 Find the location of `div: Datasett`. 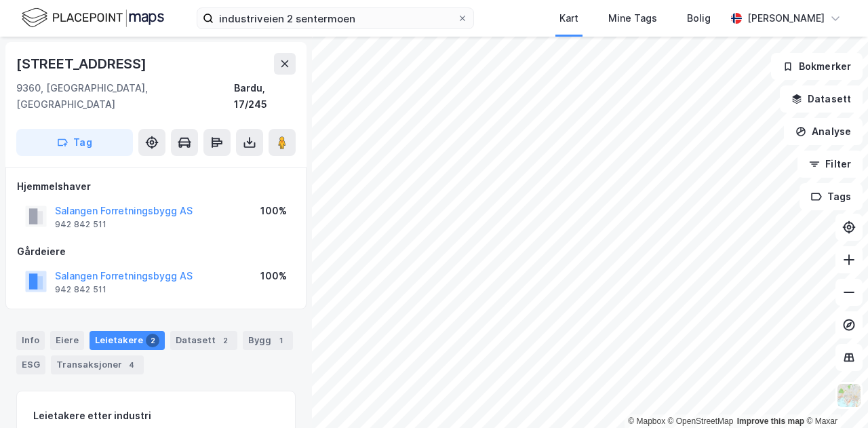

div: Datasett is located at coordinates (204, 341).